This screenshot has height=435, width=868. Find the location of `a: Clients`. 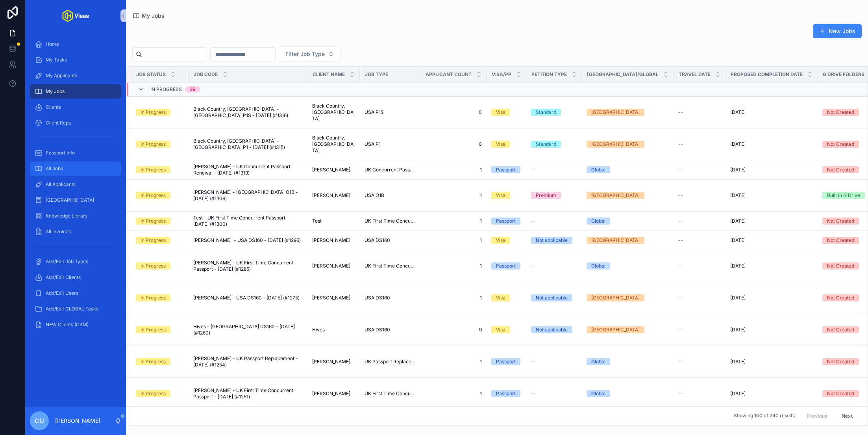

a: Clients is located at coordinates (76, 107).